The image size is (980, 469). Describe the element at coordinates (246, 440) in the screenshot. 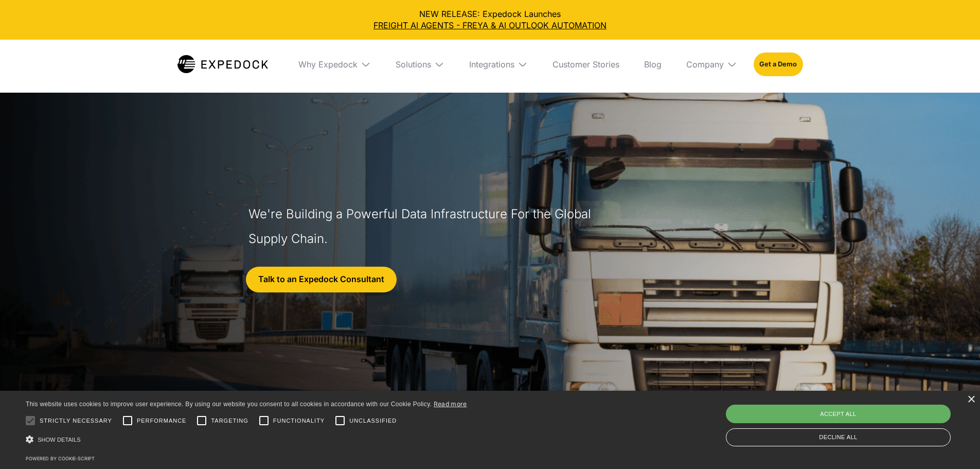

I see `div: Show details` at that location.